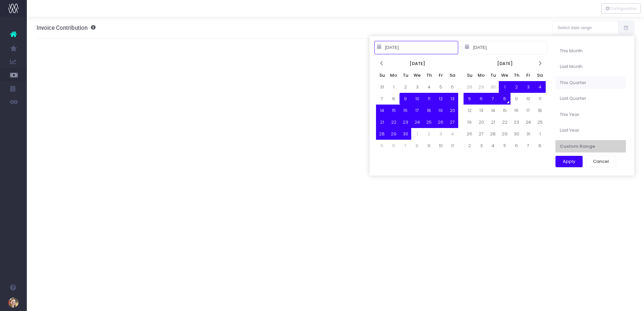 The height and width of the screenshot is (311, 644). I want to click on li: Last Quarter, so click(591, 99).